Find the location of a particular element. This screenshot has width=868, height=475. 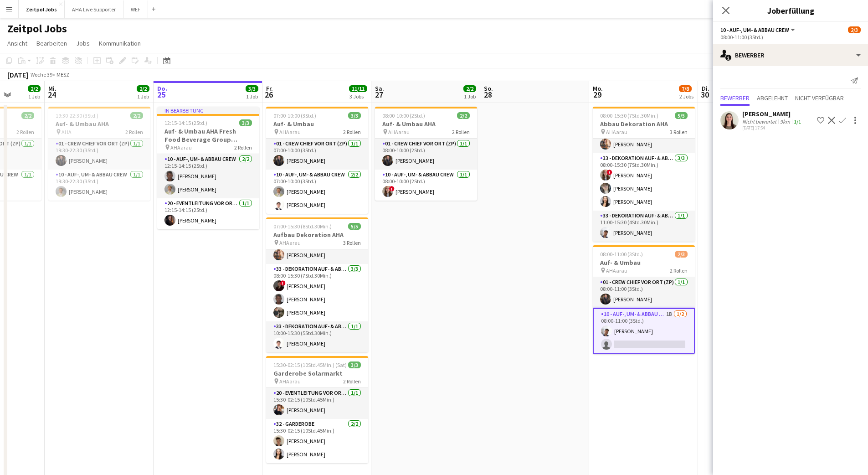

h3: Joberfüllung is located at coordinates (790, 11).